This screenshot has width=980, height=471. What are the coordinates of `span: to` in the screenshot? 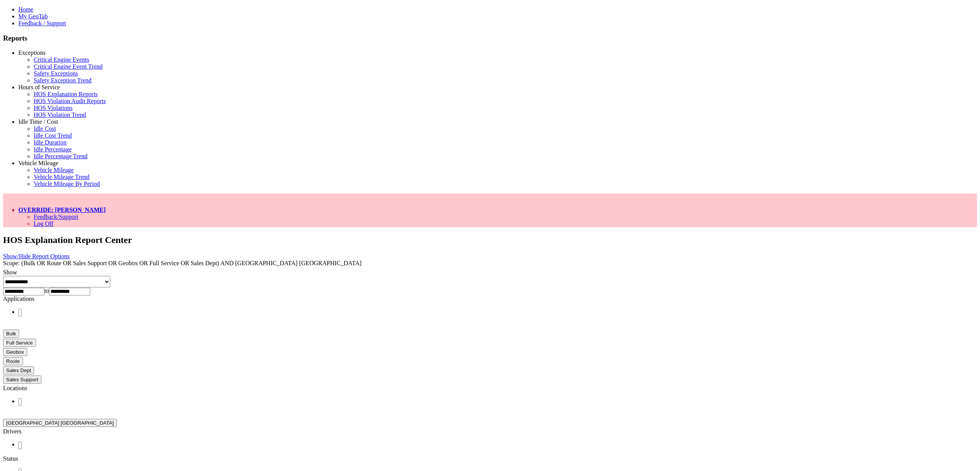 It's located at (47, 290).